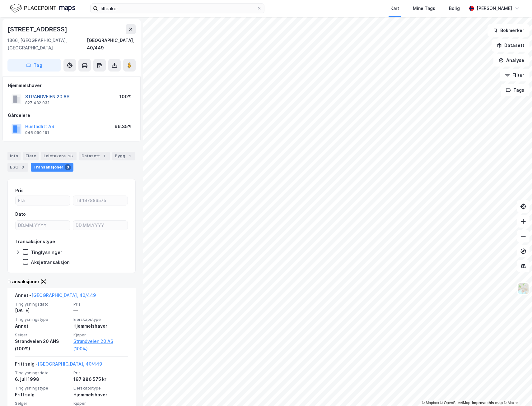  Describe the element at coordinates (395, 8) in the screenshot. I see `div: Kart` at that location.